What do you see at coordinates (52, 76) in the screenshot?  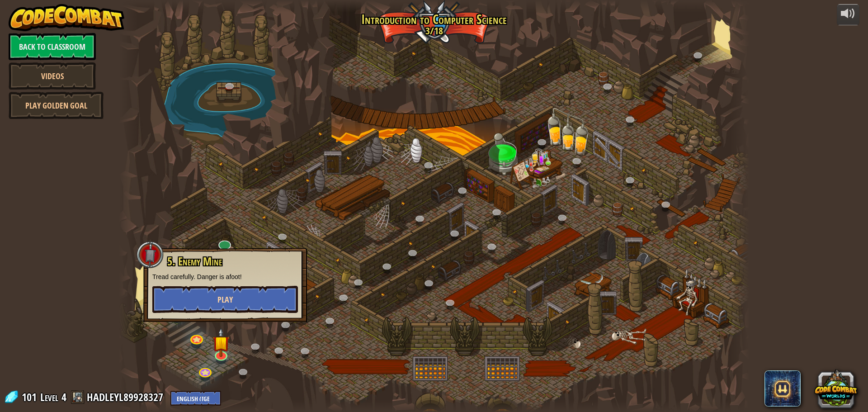 I see `a: Videos` at bounding box center [52, 76].